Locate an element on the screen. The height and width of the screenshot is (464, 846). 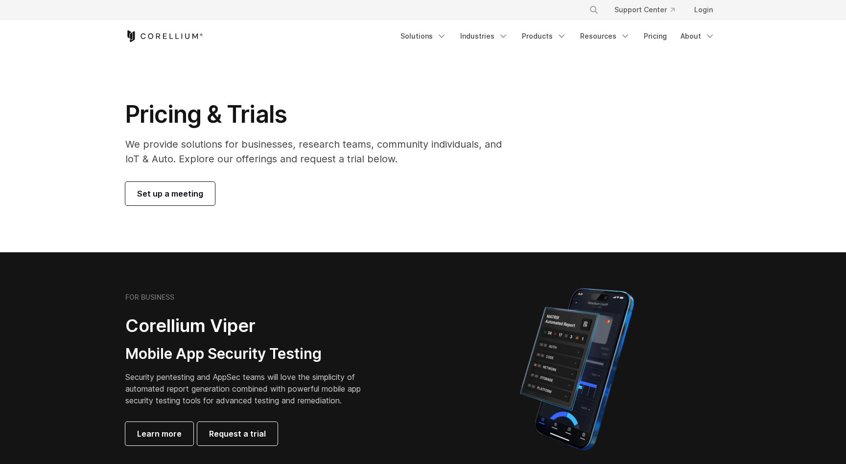
span: Set up a meeting is located at coordinates (170, 194).